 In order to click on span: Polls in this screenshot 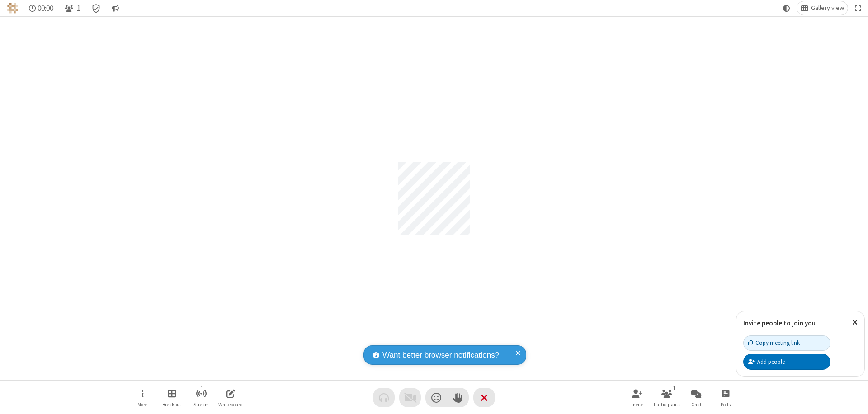, I will do `click(725, 404)`.